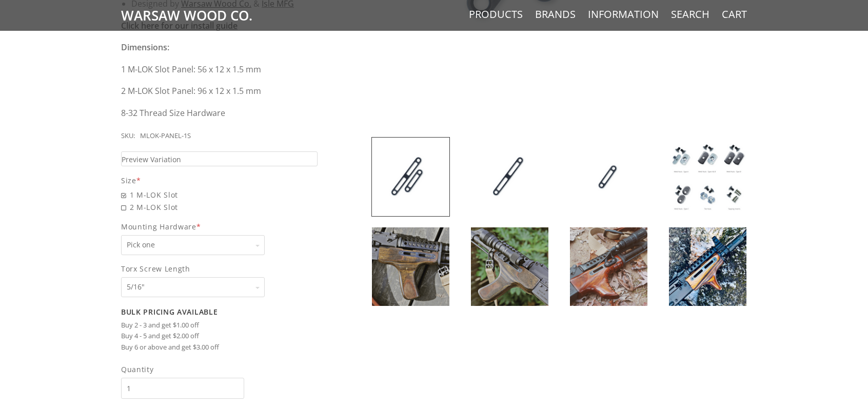 The height and width of the screenshot is (406, 868). What do you see at coordinates (219, 194) in the screenshot?
I see `span: 1 M-LOK Slot` at bounding box center [219, 194].